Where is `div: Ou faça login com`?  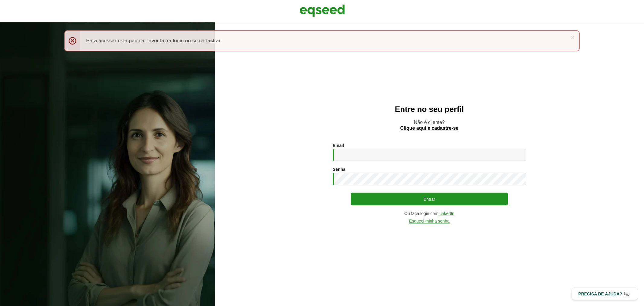
div: Ou faça login com is located at coordinates (429, 213).